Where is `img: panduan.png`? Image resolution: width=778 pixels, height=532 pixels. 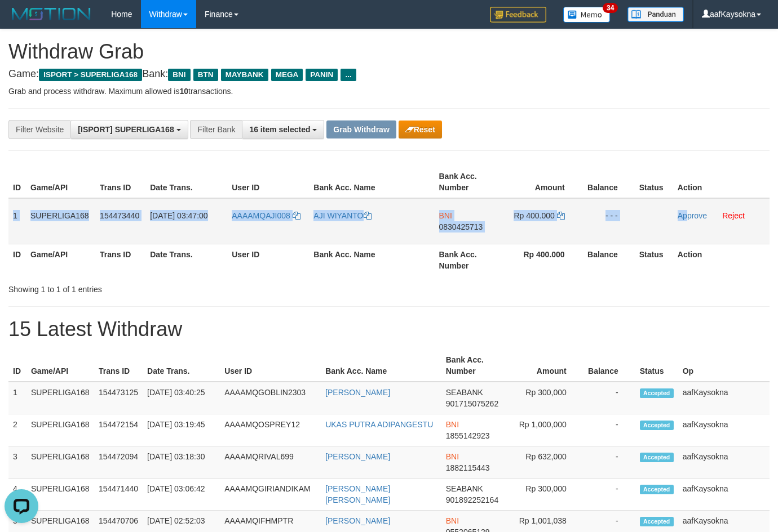 img: panduan.png is located at coordinates (656, 14).